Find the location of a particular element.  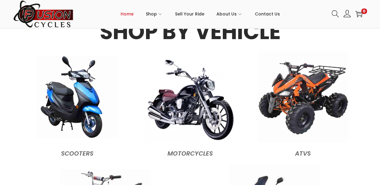

a: About Us is located at coordinates (230, 14).